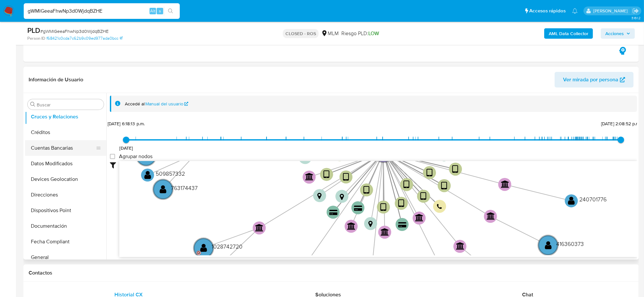  What do you see at coordinates (568, 34) in the screenshot?
I see `b: AML Data Collector` at bounding box center [568, 34].